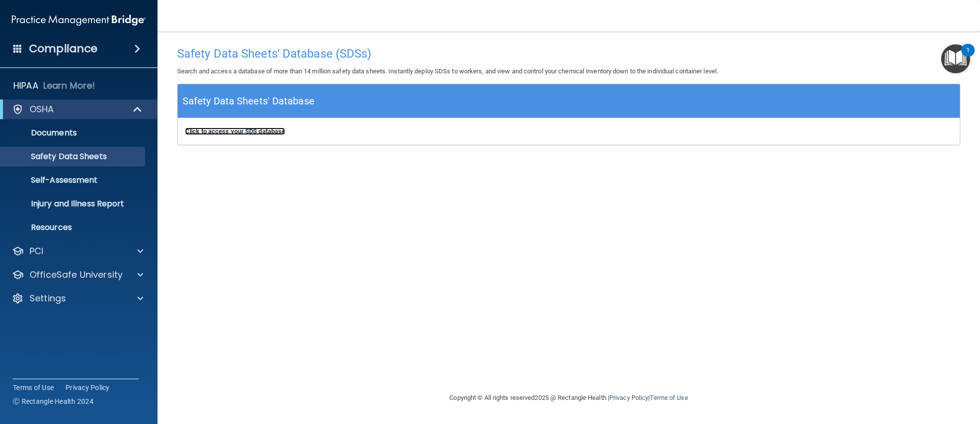  What do you see at coordinates (69, 86) in the screenshot?
I see `p: Learn More!` at bounding box center [69, 86].